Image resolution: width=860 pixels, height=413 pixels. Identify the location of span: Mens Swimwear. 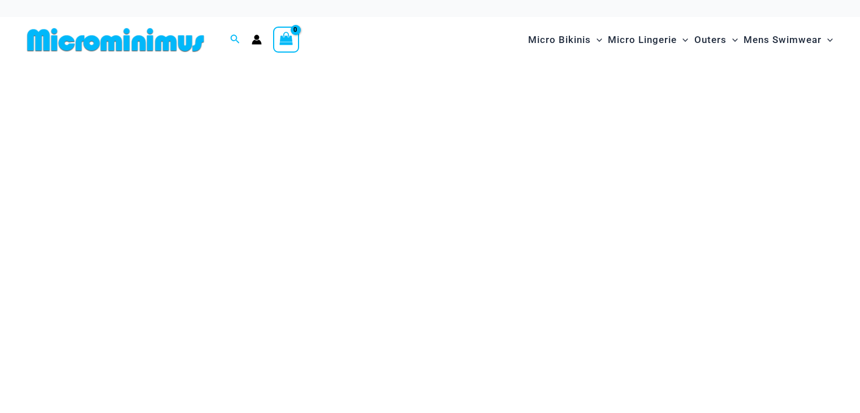
(782, 40).